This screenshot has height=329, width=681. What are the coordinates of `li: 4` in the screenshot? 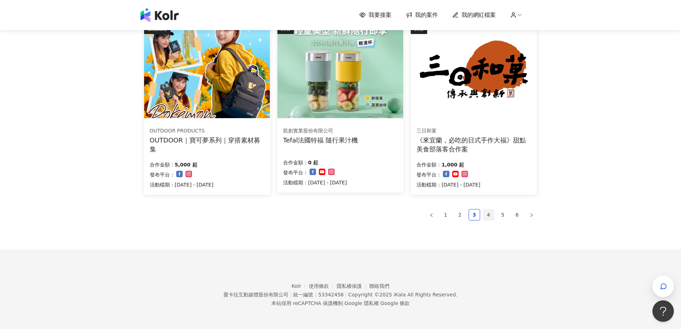 It's located at (489, 215).